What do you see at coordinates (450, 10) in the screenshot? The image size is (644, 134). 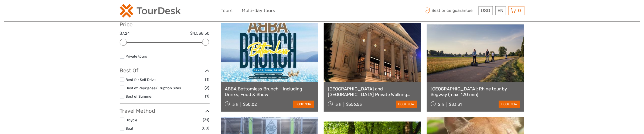 I see `span: Best price guarantee` at bounding box center [450, 10].